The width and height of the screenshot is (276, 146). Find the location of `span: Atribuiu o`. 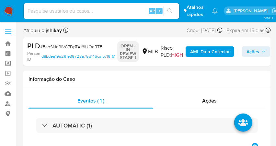

span: Atribuiu o is located at coordinates (42, 30).